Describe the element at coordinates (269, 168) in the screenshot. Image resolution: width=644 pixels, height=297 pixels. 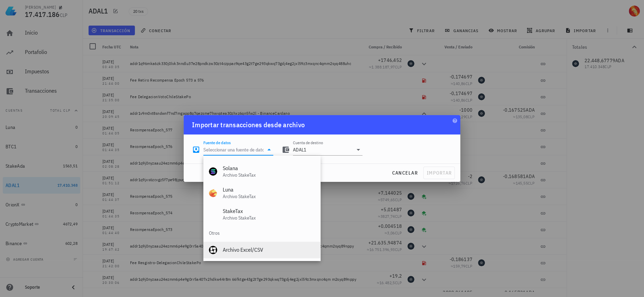
I see `div: Solana` at that location.